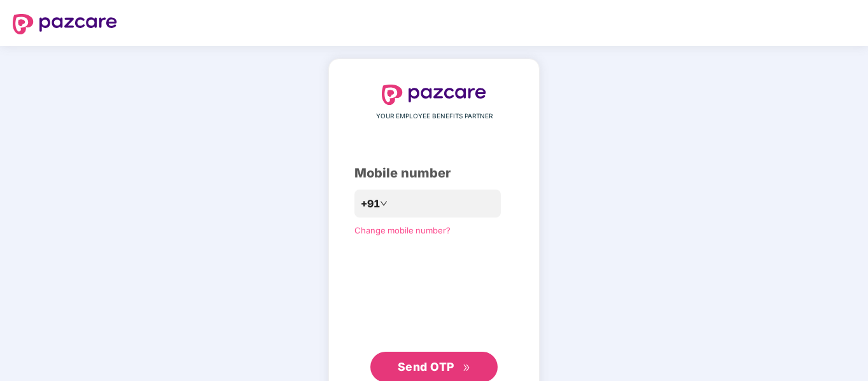 This screenshot has width=868, height=381. I want to click on span: YOUR EMPLOYEE BENEFITS PARTNER, so click(434, 117).